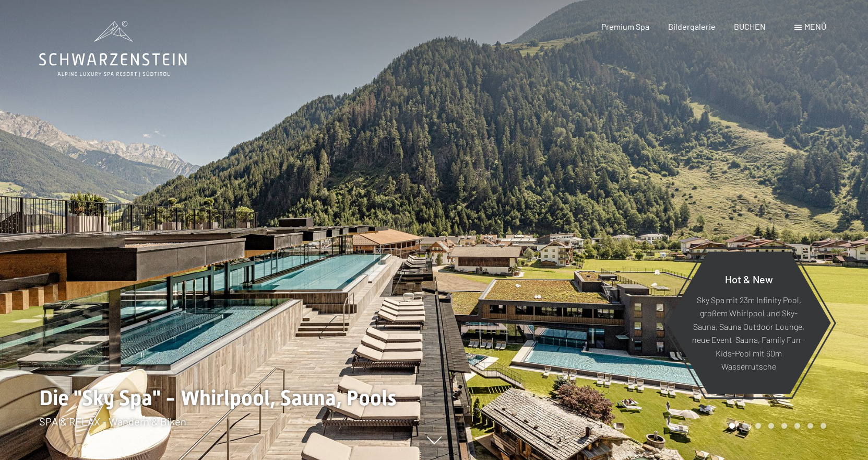 Image resolution: width=868 pixels, height=460 pixels. Describe the element at coordinates (692, 26) in the screenshot. I see `a: Bildergalerie` at that location.